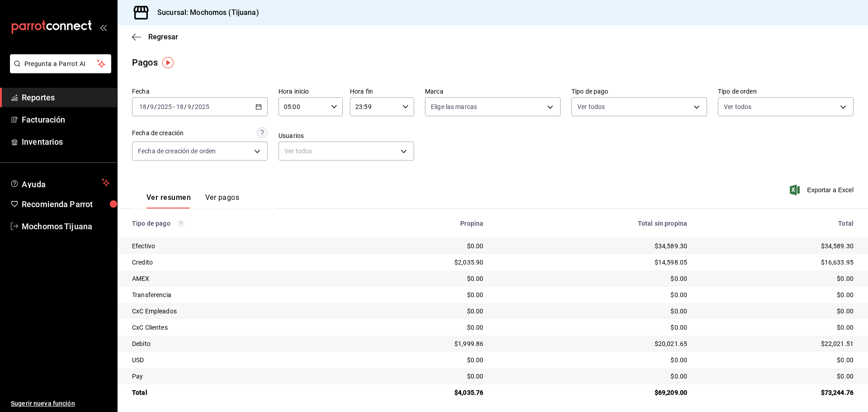  I want to click on label: Hora inicio, so click(311, 91).